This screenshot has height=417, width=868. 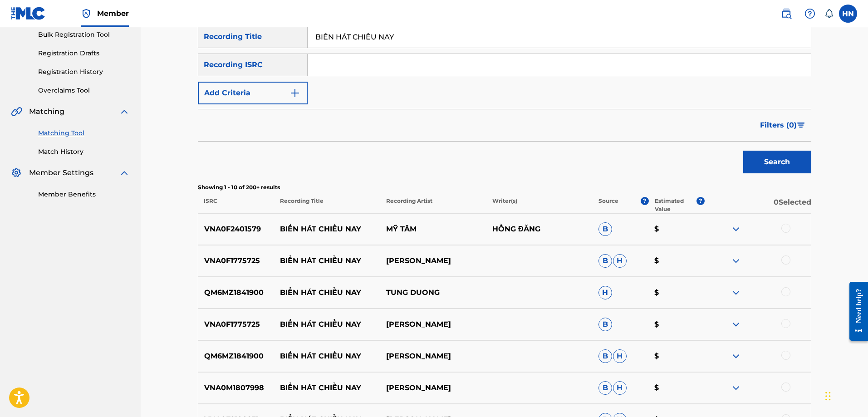 I want to click on span: Member Settings, so click(x=61, y=173).